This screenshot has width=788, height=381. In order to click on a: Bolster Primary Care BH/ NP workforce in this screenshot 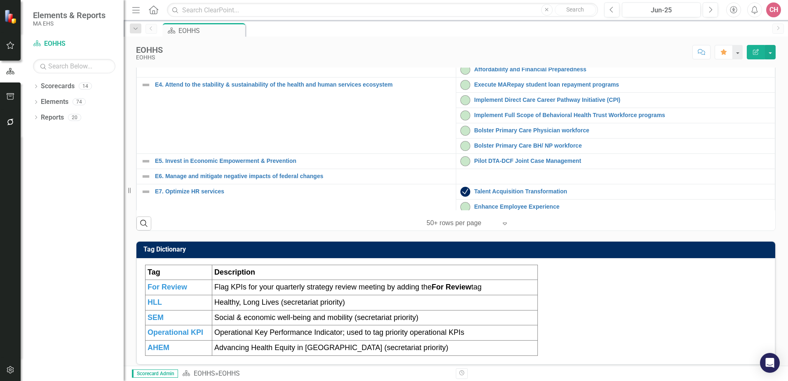, I will do `click(623, 146)`.